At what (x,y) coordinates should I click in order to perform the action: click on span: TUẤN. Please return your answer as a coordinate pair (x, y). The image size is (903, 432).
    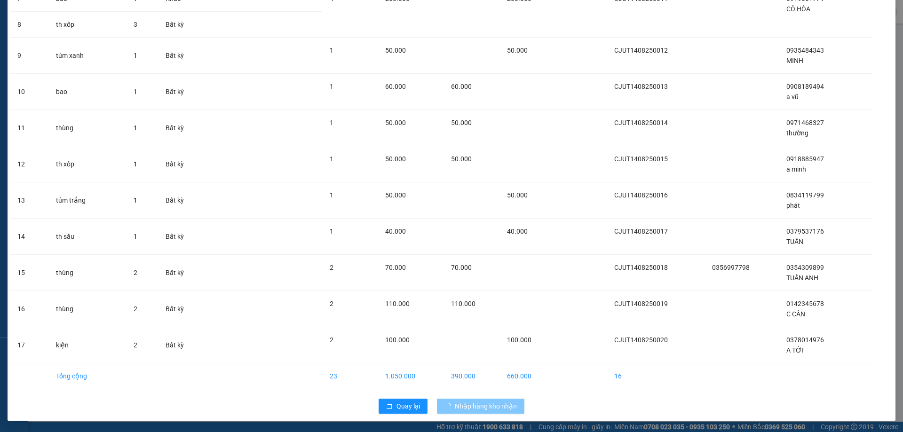
    Looking at the image, I should click on (795, 242).